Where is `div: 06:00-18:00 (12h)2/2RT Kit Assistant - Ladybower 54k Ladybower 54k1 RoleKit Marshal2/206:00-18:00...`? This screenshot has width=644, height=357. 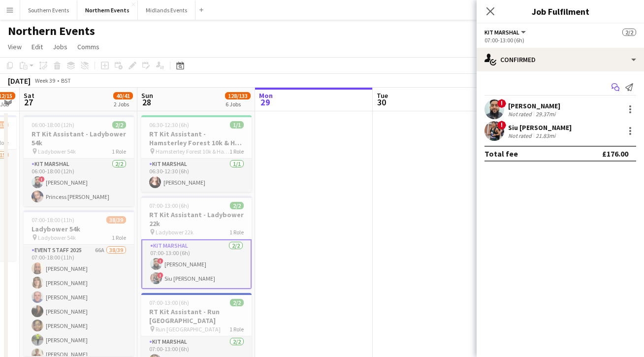
div: 06:00-18:00 (12h)2/2RT Kit Assistant - Ladybower 54k Ladybower 54k1 RoleKit Marshal2/206:00-18:00... is located at coordinates (79, 161).